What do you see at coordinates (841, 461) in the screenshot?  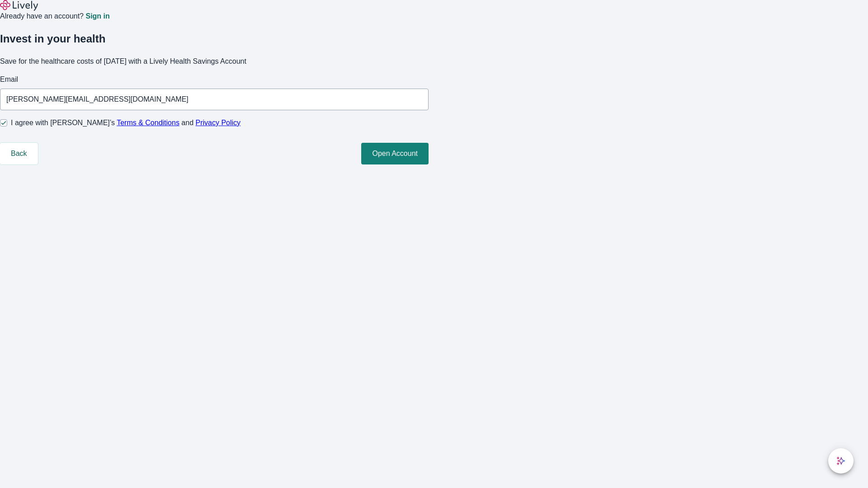 I see `svg: Lively AI Assistant` at bounding box center [841, 461].